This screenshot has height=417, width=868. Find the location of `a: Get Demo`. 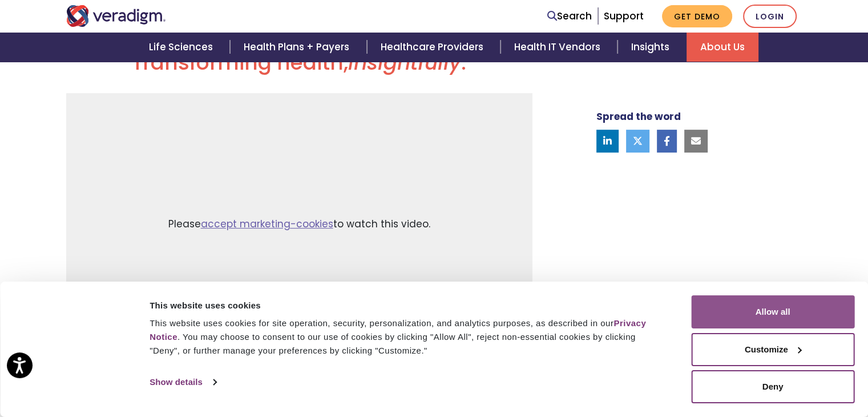

a: Get Demo is located at coordinates (696, 16).